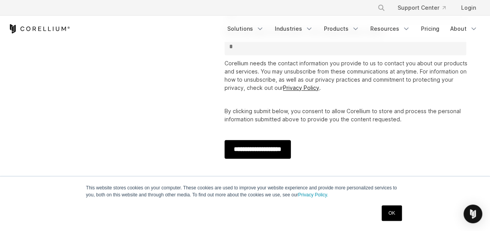  What do you see at coordinates (341, 29) in the screenshot?
I see `a: Products` at bounding box center [341, 29].